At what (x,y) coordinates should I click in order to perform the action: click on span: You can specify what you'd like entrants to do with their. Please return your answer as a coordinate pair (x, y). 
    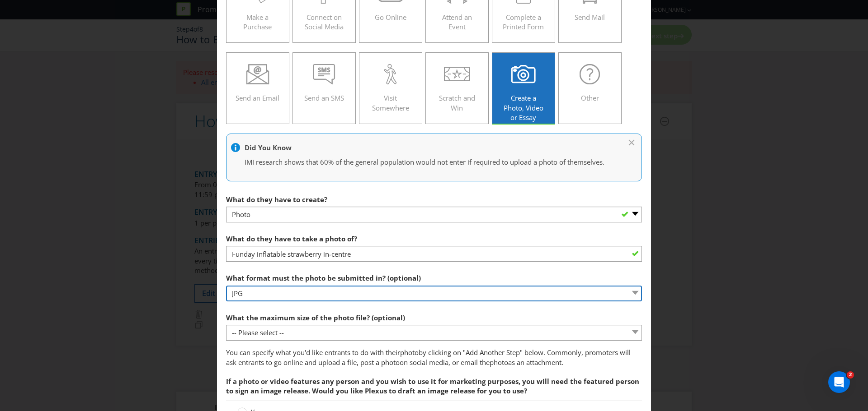
    Looking at the image, I should click on (312, 353).